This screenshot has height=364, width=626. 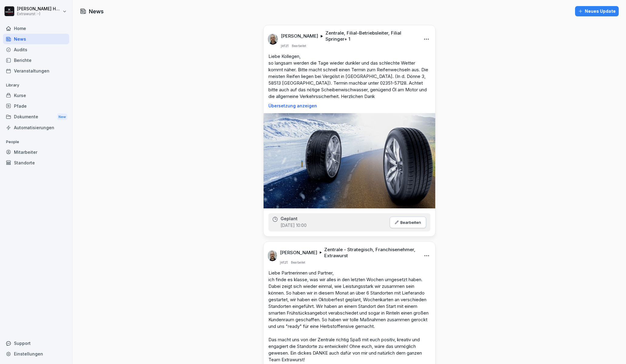 I want to click on a: Veranstaltungen, so click(x=36, y=71).